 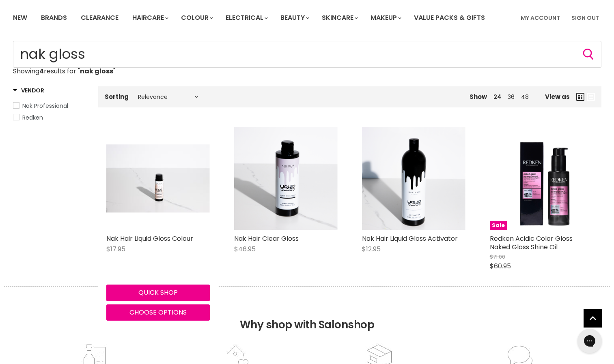 I want to click on form: Product, so click(x=307, y=54).